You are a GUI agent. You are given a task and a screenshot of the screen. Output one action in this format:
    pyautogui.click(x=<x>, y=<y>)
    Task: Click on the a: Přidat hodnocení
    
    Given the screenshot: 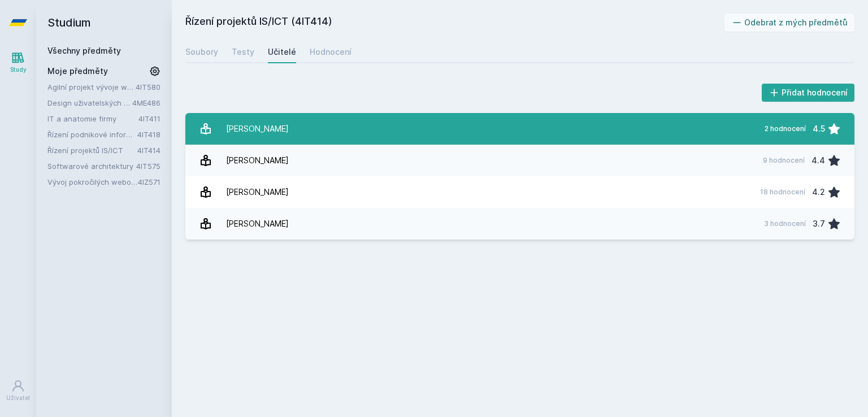 What is the action you would take?
    pyautogui.click(x=808, y=92)
    